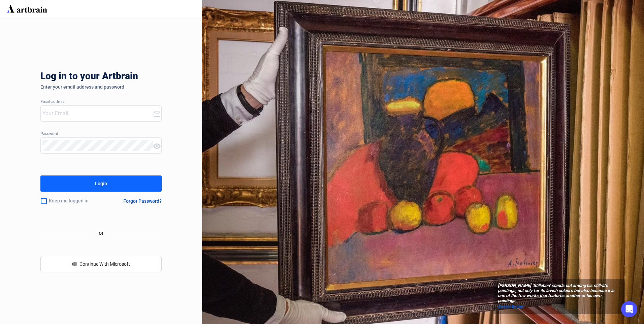 The width and height of the screenshot is (644, 324). What do you see at coordinates (559, 307) in the screenshot?
I see `a: @christiesinc` at bounding box center [559, 307].